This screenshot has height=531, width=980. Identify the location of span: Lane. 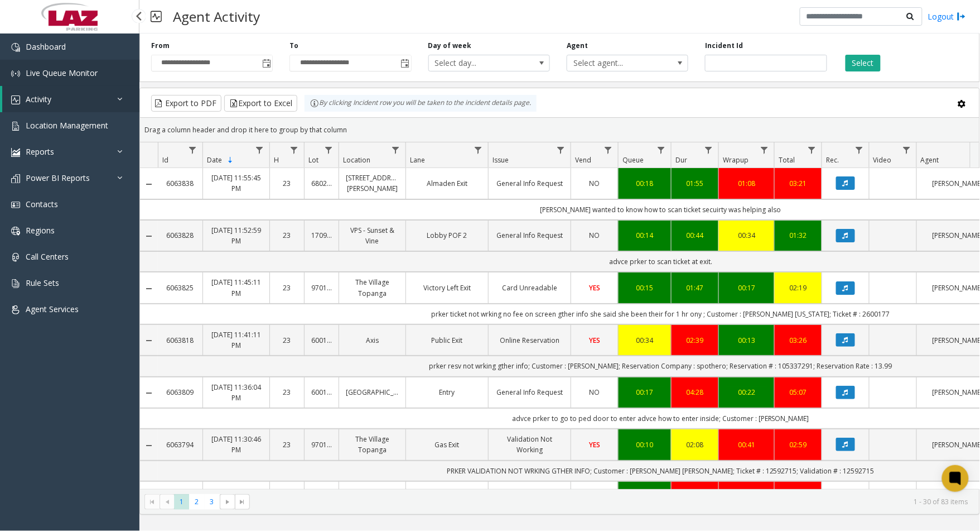
(417, 159).